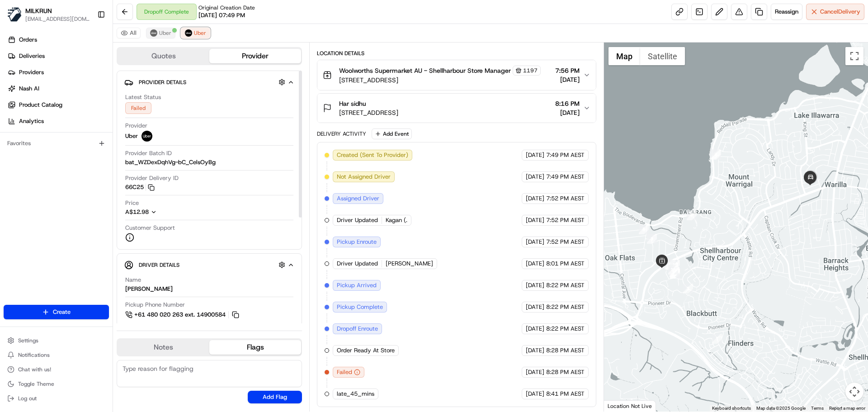 Image resolution: width=868 pixels, height=412 pixels. I want to click on span: Provider, so click(136, 126).